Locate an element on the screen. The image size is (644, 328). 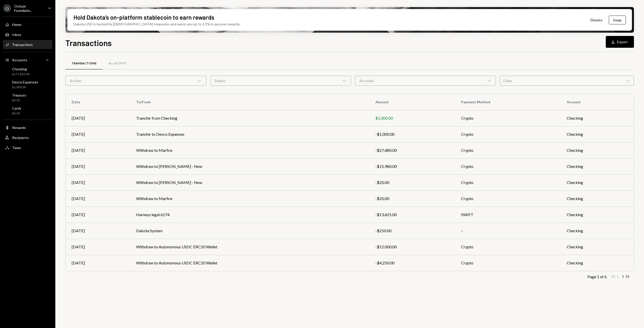
div: Action is located at coordinates (136, 81).